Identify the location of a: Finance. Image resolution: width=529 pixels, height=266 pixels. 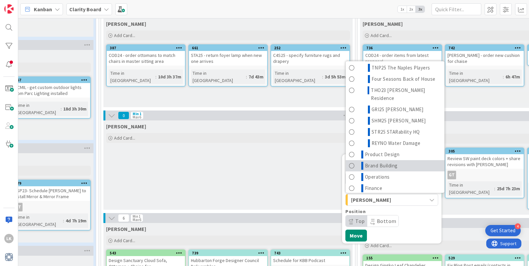
(395, 189).